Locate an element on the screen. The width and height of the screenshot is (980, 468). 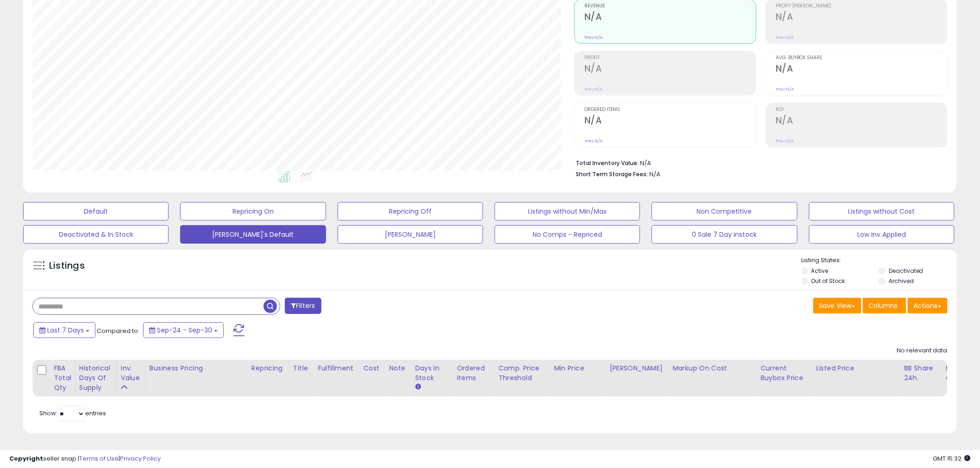
div: Inv. value is located at coordinates (131, 374).